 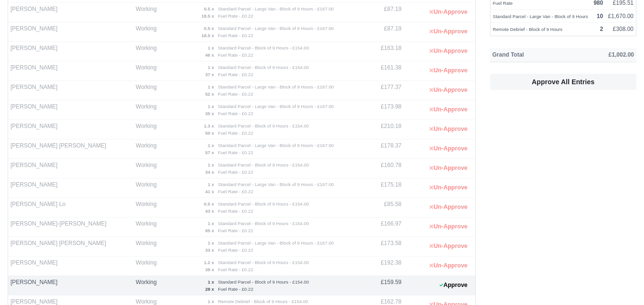 I want to click on small: Remote Debrief - Block of 9 Hours, so click(x=528, y=29).